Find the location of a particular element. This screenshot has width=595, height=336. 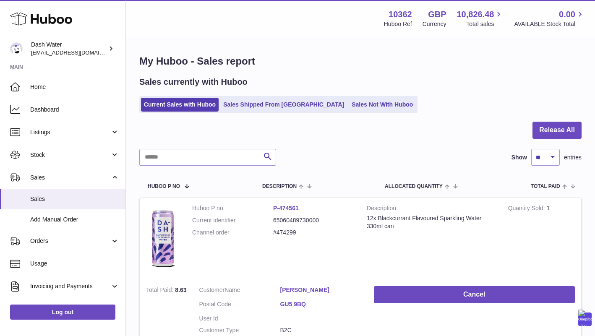

h2: Sales currently with Huboo is located at coordinates (193, 82).